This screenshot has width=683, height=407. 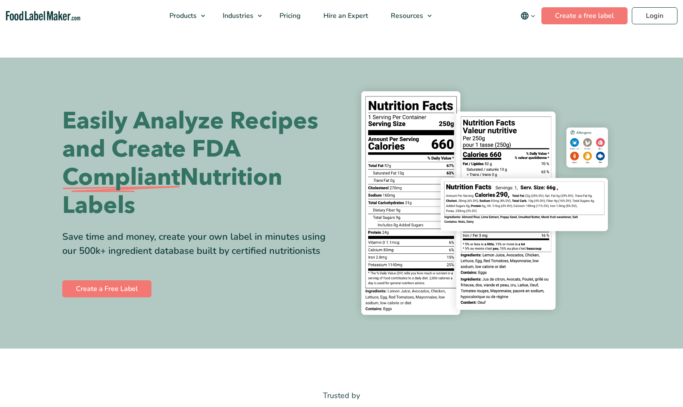 What do you see at coordinates (182, 16) in the screenshot?
I see `span: Products` at bounding box center [182, 16].